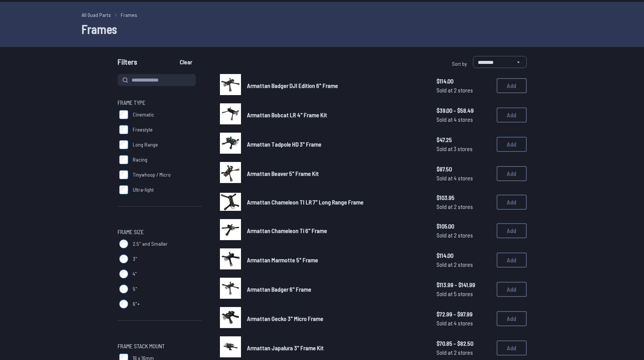  Describe the element at coordinates (287, 230) in the screenshot. I see `span: Armattan Chameleon Ti 6" Frame` at that location.